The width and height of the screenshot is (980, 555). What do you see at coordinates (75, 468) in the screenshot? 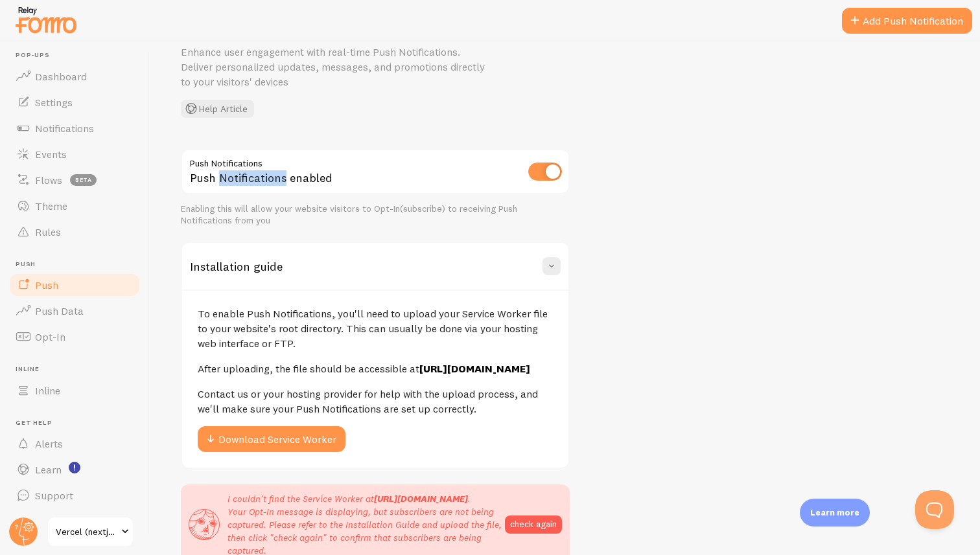
I see `svg: <p>Watch New Feature Tutorials!</p>` at bounding box center [75, 468].